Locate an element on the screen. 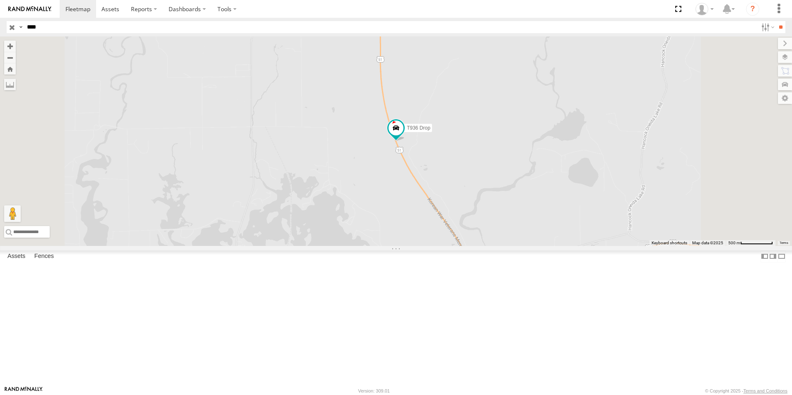 The height and width of the screenshot is (395, 792). button: Keyboard shortcuts is located at coordinates (669, 243).